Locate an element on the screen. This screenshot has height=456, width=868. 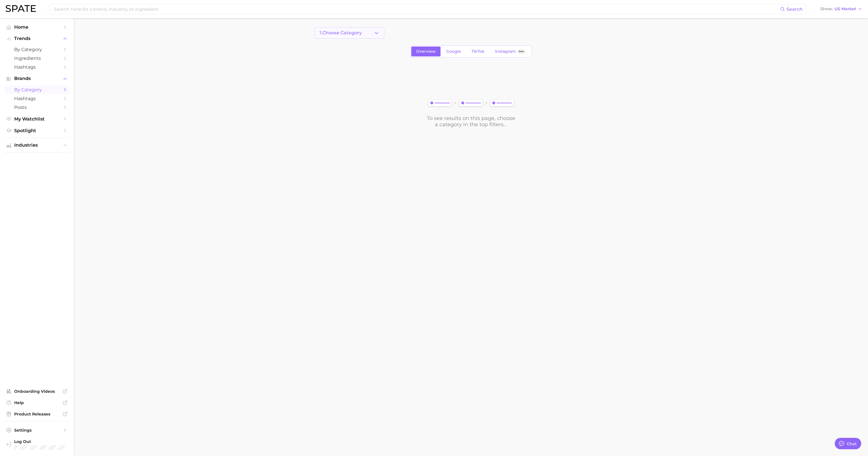
span: Log Out is located at coordinates (41, 442).